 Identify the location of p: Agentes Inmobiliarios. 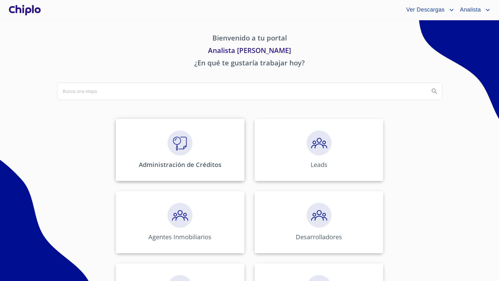
(180, 237).